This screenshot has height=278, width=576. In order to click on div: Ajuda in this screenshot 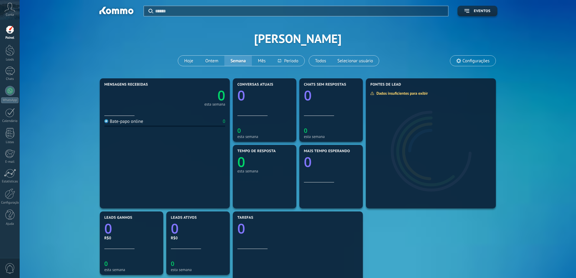, I will do `click(10, 224)`.